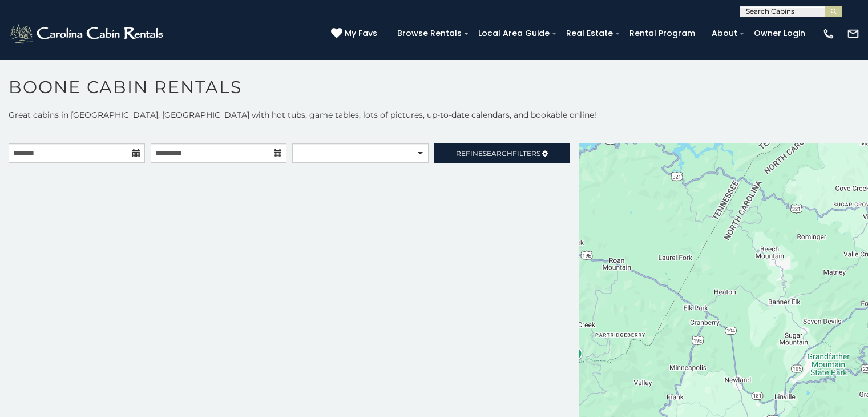 This screenshot has height=417, width=868. What do you see at coordinates (780, 33) in the screenshot?
I see `a: Owner Login` at bounding box center [780, 33].